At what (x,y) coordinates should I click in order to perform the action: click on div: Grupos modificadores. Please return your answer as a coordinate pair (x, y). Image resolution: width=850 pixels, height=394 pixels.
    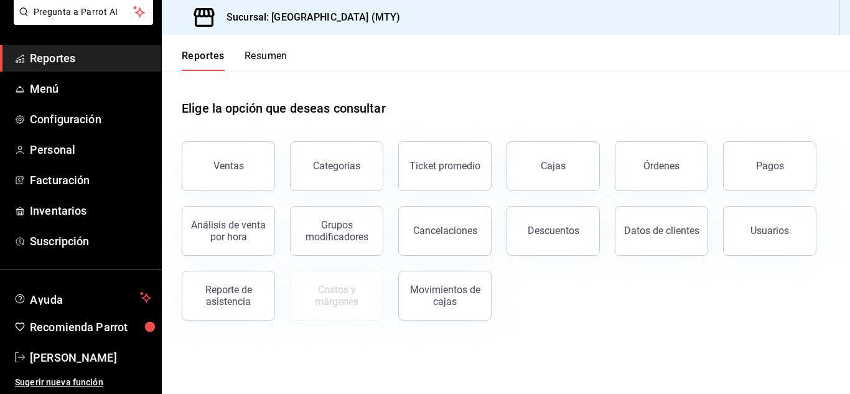
    Looking at the image, I should click on (337, 231).